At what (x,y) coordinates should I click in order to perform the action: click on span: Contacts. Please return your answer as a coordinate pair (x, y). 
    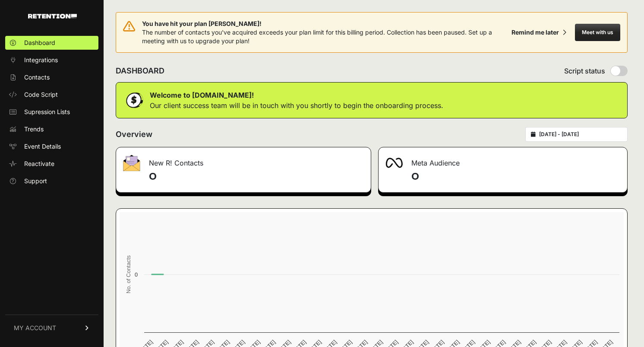
    Looking at the image, I should click on (37, 77).